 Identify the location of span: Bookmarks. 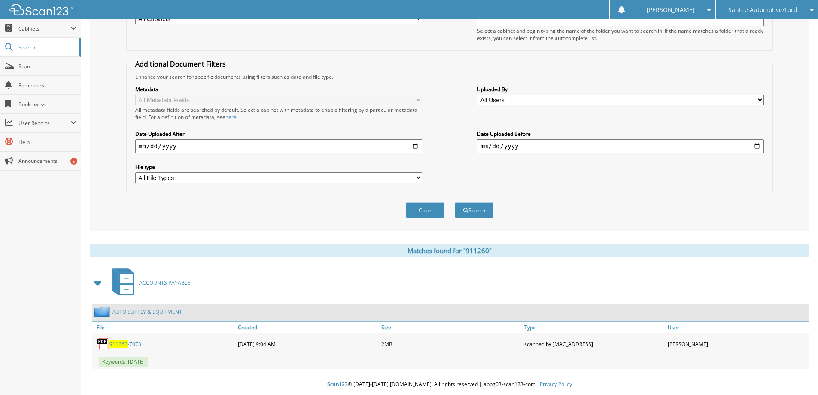
(47, 104).